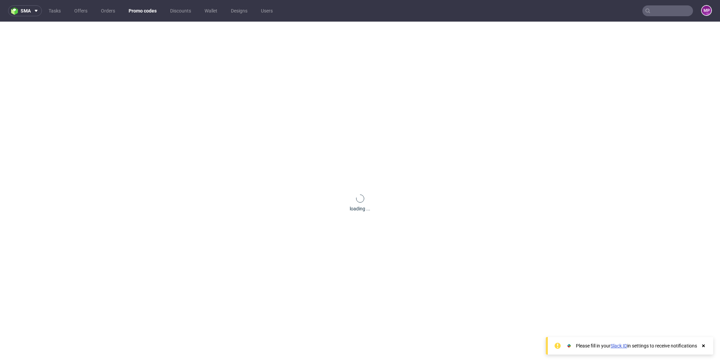 The height and width of the screenshot is (363, 720). Describe the element at coordinates (267, 11) in the screenshot. I see `a: Users` at that location.